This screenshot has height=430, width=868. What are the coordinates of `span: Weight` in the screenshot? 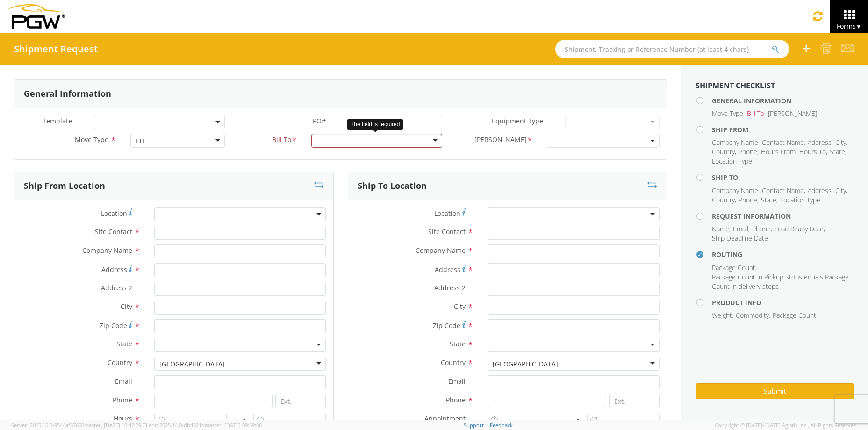 It's located at (722, 315).